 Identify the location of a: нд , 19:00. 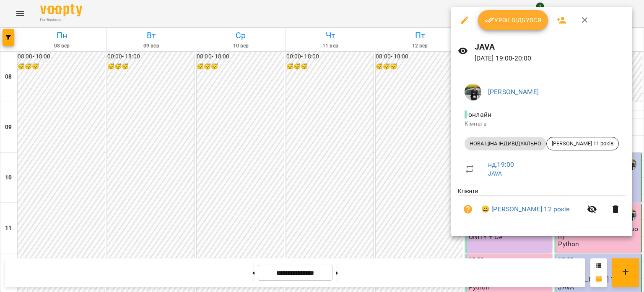
(501, 164).